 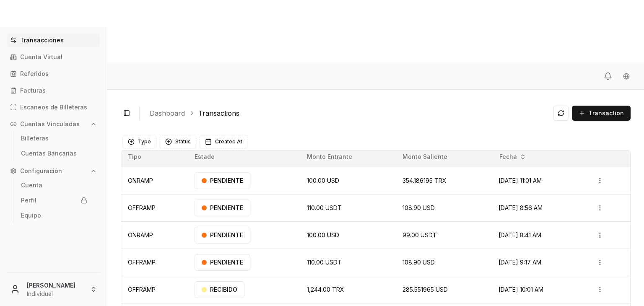 I want to click on a: Dashboard, so click(x=168, y=113).